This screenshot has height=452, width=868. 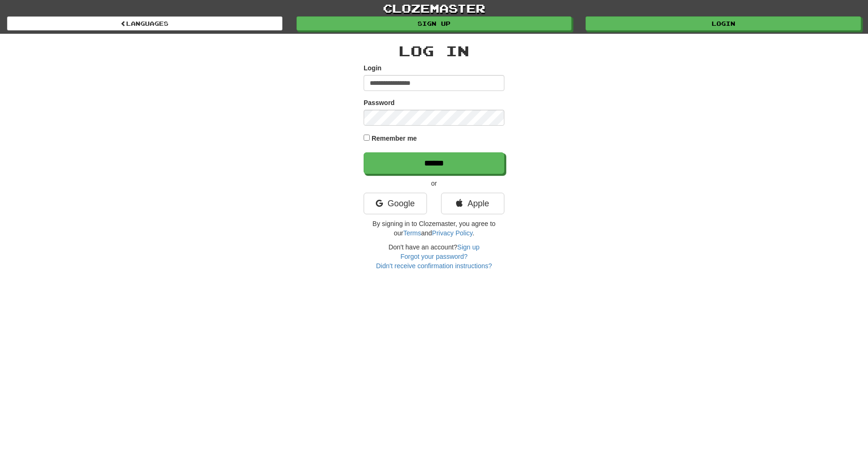 What do you see at coordinates (434, 50) in the screenshot?
I see `h2: Log In` at bounding box center [434, 50].